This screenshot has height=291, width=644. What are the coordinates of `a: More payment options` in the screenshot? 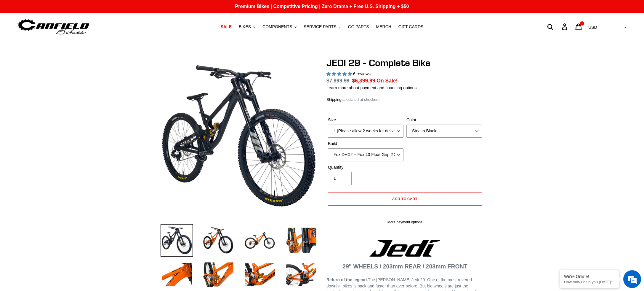 It's located at (405, 222).